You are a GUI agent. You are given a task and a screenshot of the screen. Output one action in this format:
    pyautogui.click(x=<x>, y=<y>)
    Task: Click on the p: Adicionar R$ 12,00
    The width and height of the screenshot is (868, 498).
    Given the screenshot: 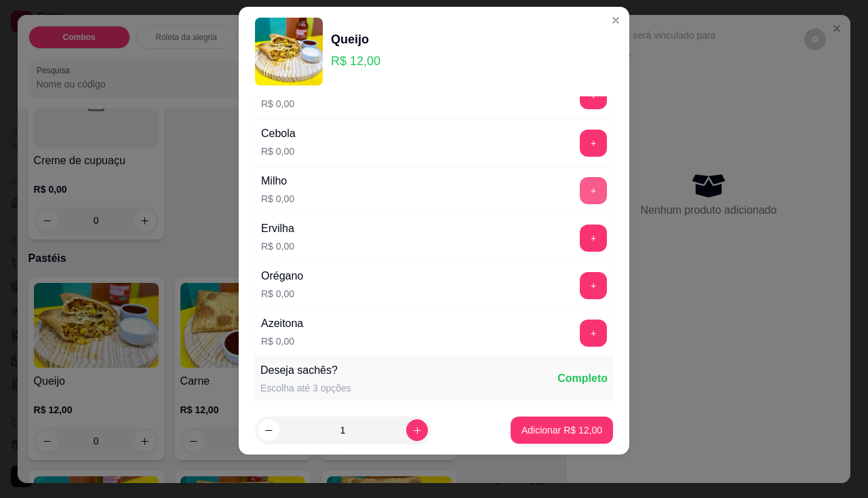 What is the action you would take?
    pyautogui.click(x=561, y=430)
    